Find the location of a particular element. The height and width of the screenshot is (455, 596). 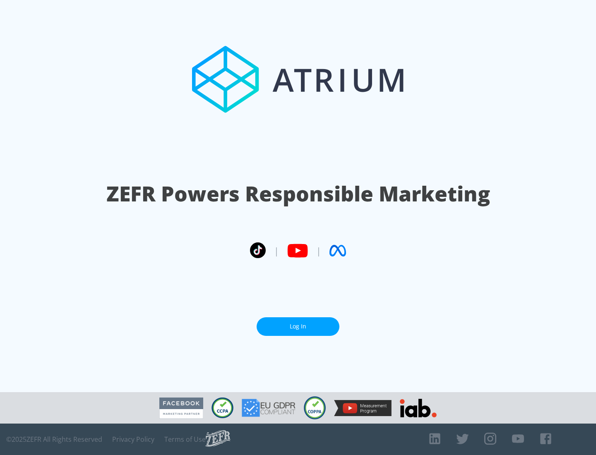

img: Facebook Marketing Partner is located at coordinates (181, 408).